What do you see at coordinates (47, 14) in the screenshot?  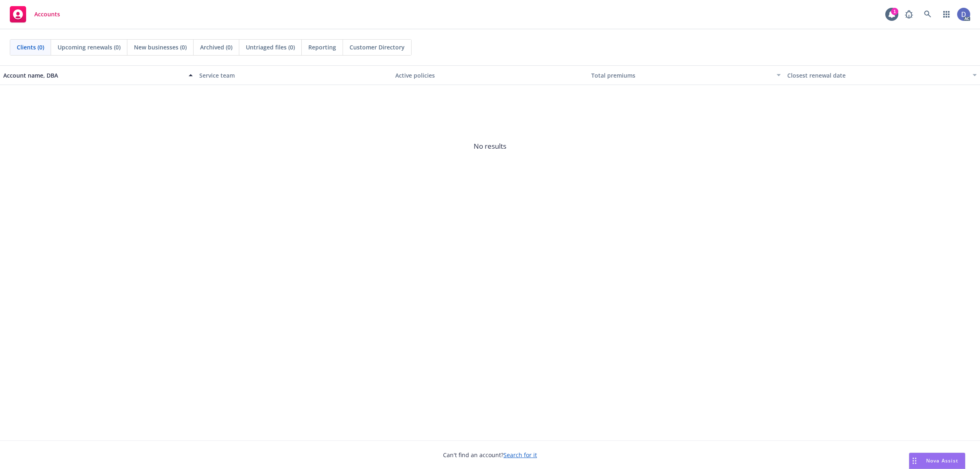 I see `span: Accounts` at bounding box center [47, 14].